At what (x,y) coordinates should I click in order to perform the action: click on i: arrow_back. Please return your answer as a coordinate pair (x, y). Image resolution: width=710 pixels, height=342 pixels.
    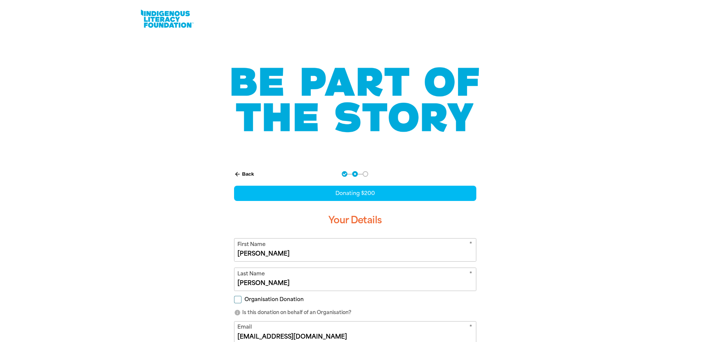
    Looking at the image, I should click on (237, 174).